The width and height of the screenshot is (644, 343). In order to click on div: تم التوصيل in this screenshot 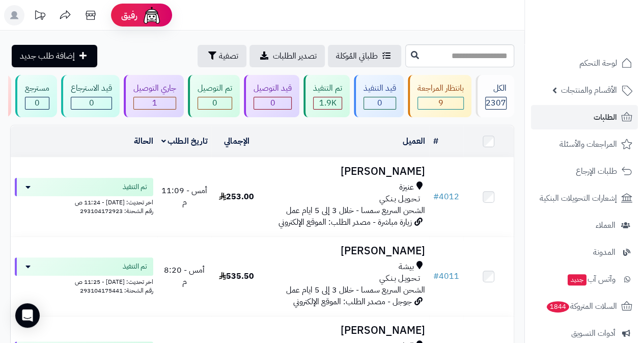, I will do `click(215, 88)`.